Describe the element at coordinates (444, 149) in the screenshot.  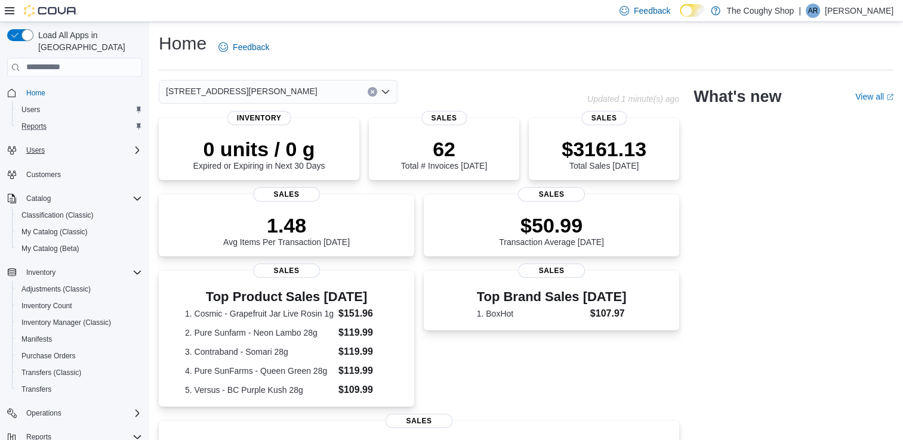
I see `p: 62` at that location.